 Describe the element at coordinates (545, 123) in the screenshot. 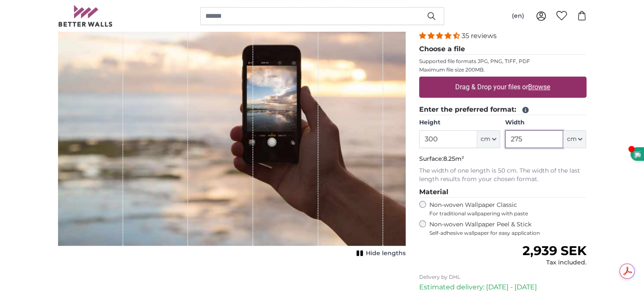

I see `label: Width` at that location.